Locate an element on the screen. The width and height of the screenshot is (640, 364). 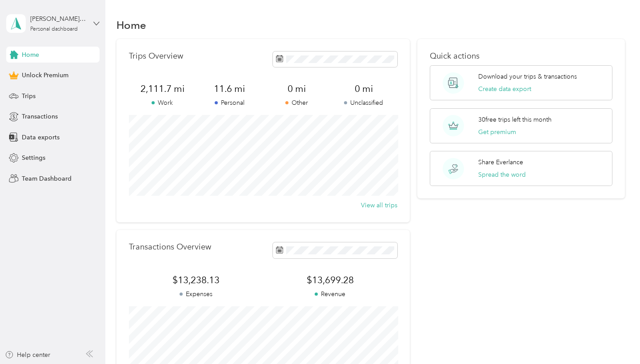
p: Work is located at coordinates (162, 103).